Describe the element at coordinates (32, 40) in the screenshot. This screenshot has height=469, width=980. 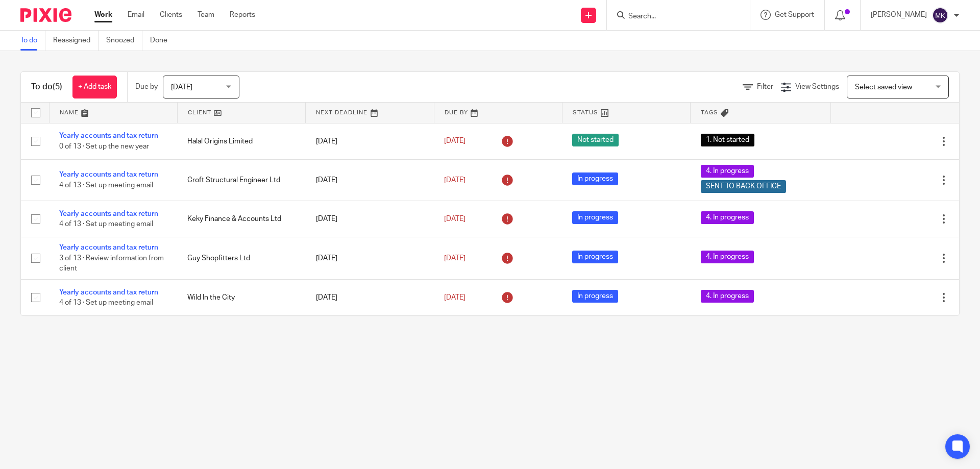
I see `a: To do` at that location.